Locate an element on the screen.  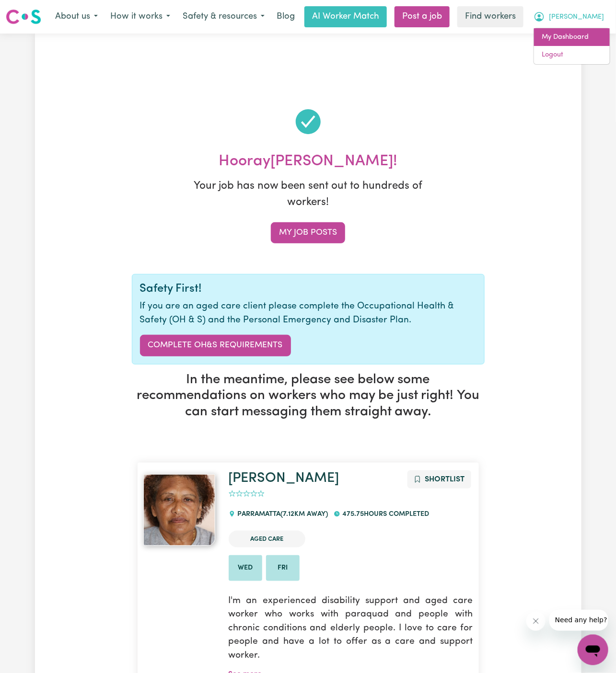
a: Blog is located at coordinates (285, 17).